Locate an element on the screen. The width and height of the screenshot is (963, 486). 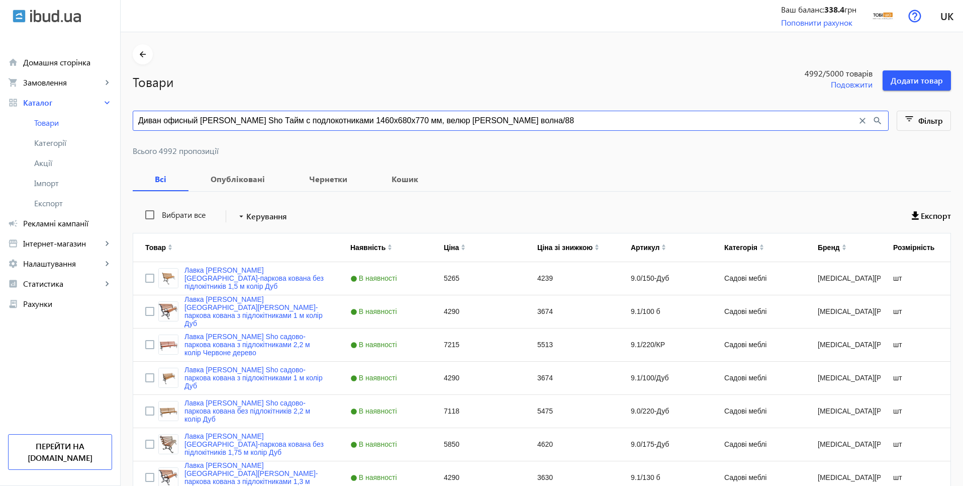
span: Акції is located at coordinates (73, 163).